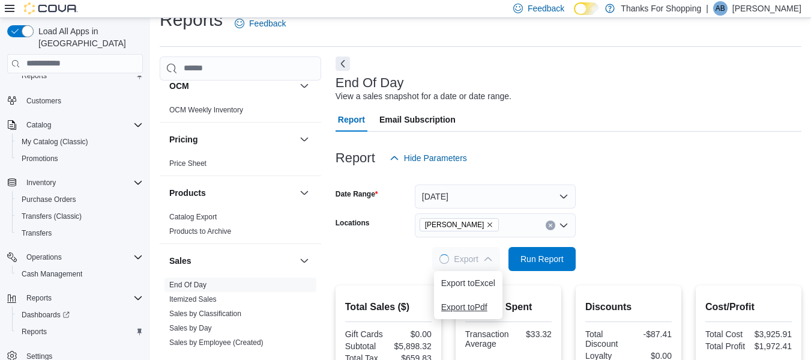 The width and height of the screenshot is (811, 360). Describe the element at coordinates (180, 261) in the screenshot. I see `h3: Sales` at that location.